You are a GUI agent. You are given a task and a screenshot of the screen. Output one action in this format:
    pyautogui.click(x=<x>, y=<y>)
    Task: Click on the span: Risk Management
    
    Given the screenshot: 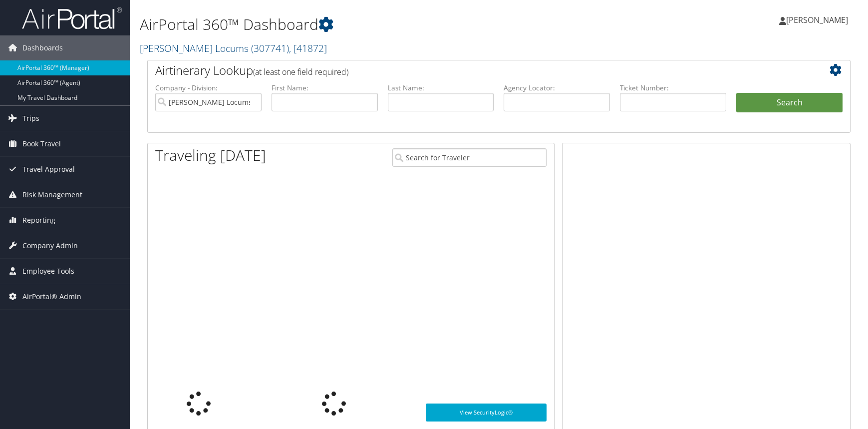 What is the action you would take?
    pyautogui.click(x=52, y=195)
    